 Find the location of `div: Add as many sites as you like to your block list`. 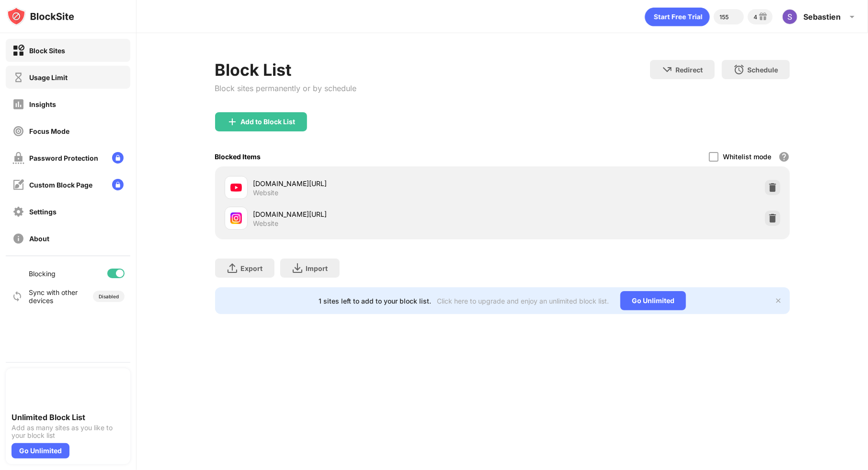

div: Add as many sites as you like to your block list is located at coordinates (68, 431).